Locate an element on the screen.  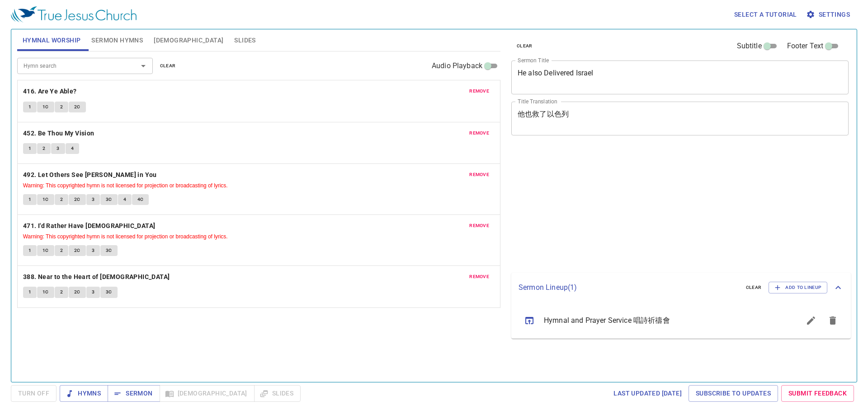
span: Submit Feedback is located at coordinates (817, 394).